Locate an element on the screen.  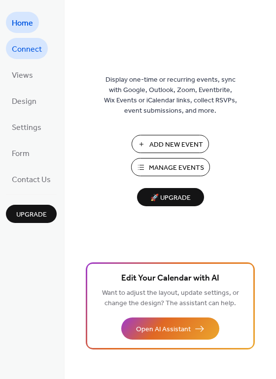
span: Manage Events is located at coordinates (176, 168).